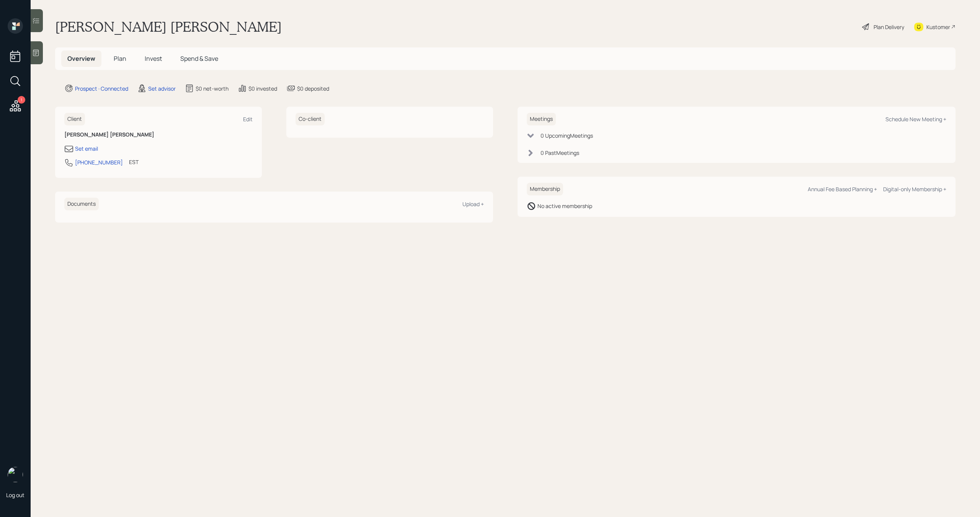  I want to click on div: Edit, so click(248, 119).